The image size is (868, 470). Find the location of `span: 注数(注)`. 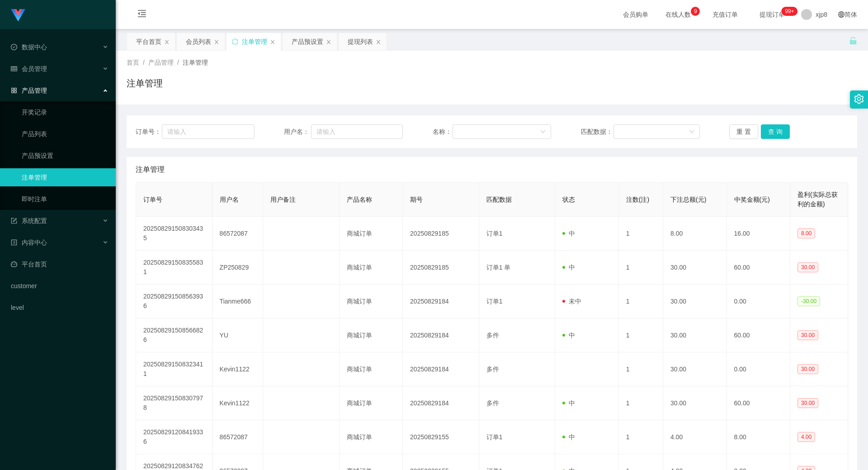

span: 注数(注) is located at coordinates (637, 199).